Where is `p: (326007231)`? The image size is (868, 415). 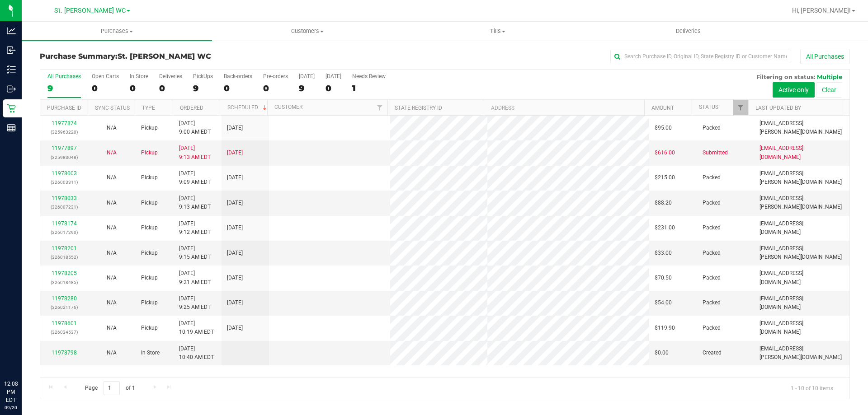 p: (326007231) is located at coordinates (64, 207).